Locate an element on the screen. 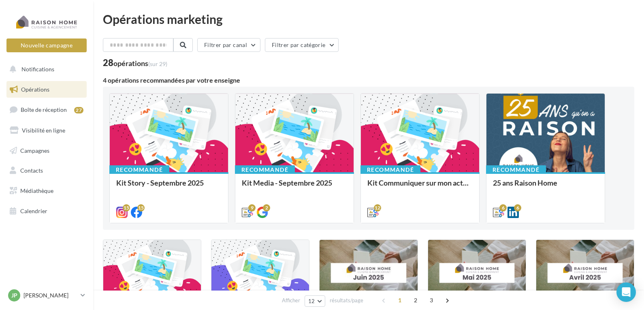 This screenshot has width=644, height=310. a: Contacts is located at coordinates (47, 170).